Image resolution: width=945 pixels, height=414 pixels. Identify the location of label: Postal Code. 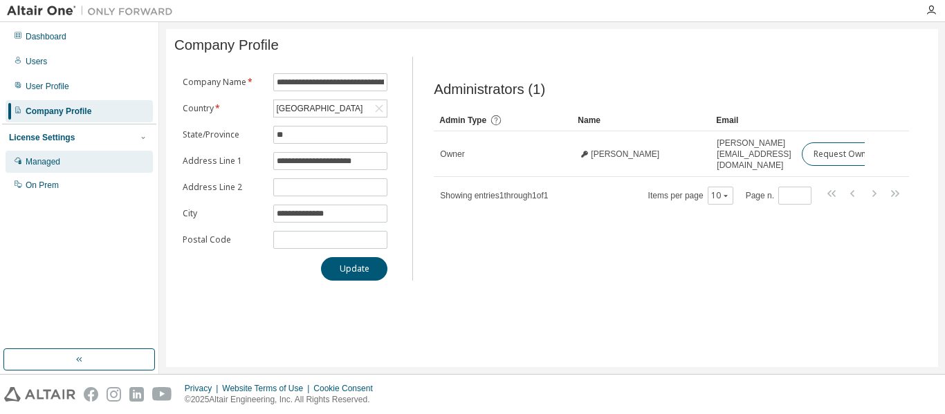
(223, 240).